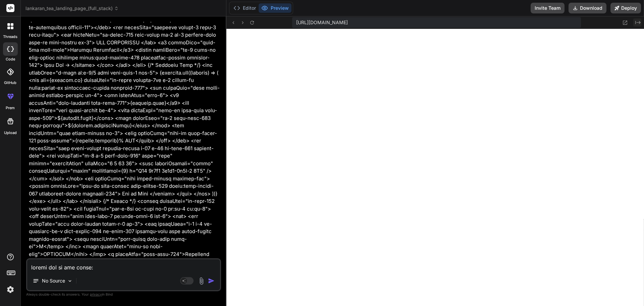 This screenshot has width=644, height=306. What do you see at coordinates (245, 8) in the screenshot?
I see `button: Editor` at bounding box center [245, 8].